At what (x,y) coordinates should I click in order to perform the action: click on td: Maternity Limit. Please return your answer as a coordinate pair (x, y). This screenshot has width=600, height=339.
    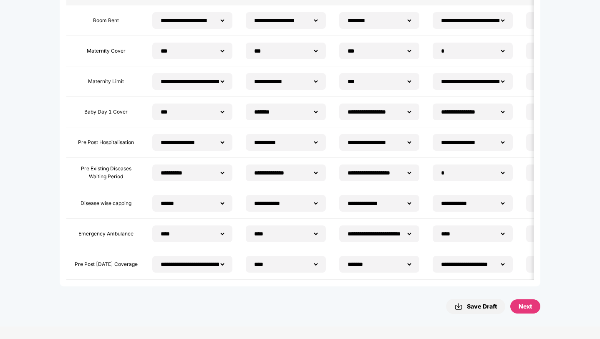
    Looking at the image, I should click on (106, 81).